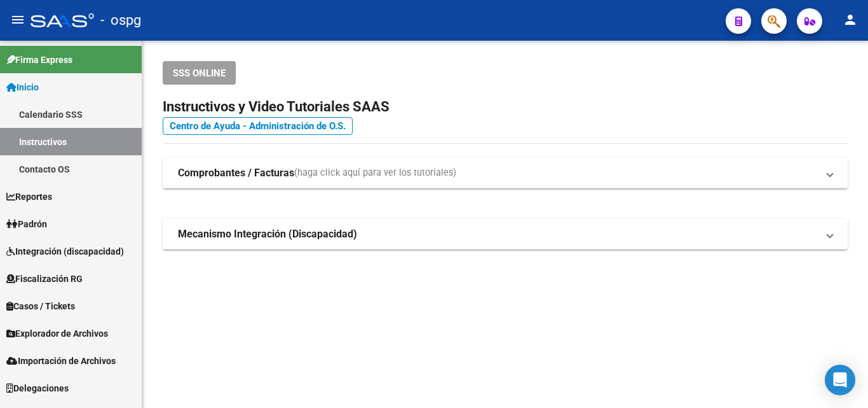 The height and width of the screenshot is (408, 868). I want to click on span: Firma Express, so click(39, 60).